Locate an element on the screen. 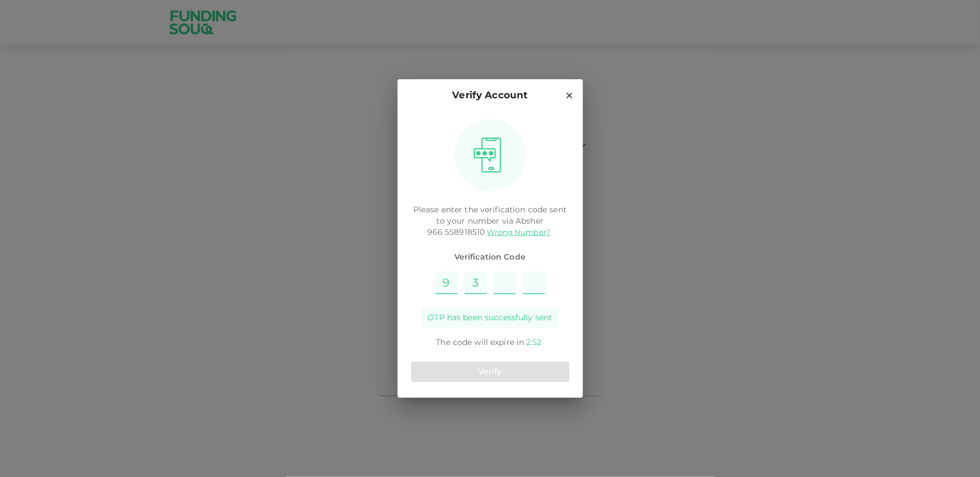 This screenshot has width=980, height=477. img: otpImage is located at coordinates (488, 155).